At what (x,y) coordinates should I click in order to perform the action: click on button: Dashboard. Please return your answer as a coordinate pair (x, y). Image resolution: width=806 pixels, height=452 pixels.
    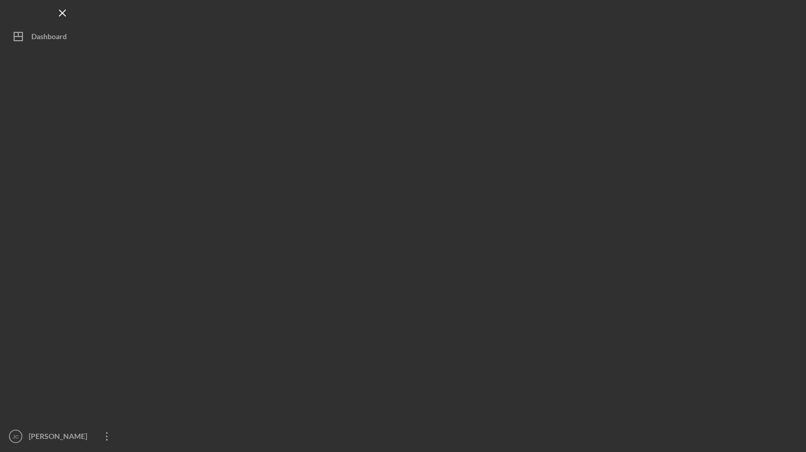
    Looking at the image, I should click on (63, 37).